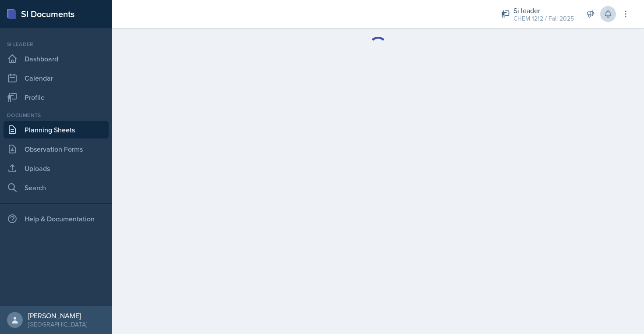 This screenshot has width=644, height=334. What do you see at coordinates (56, 130) in the screenshot?
I see `a: Planning Sheets` at bounding box center [56, 130].